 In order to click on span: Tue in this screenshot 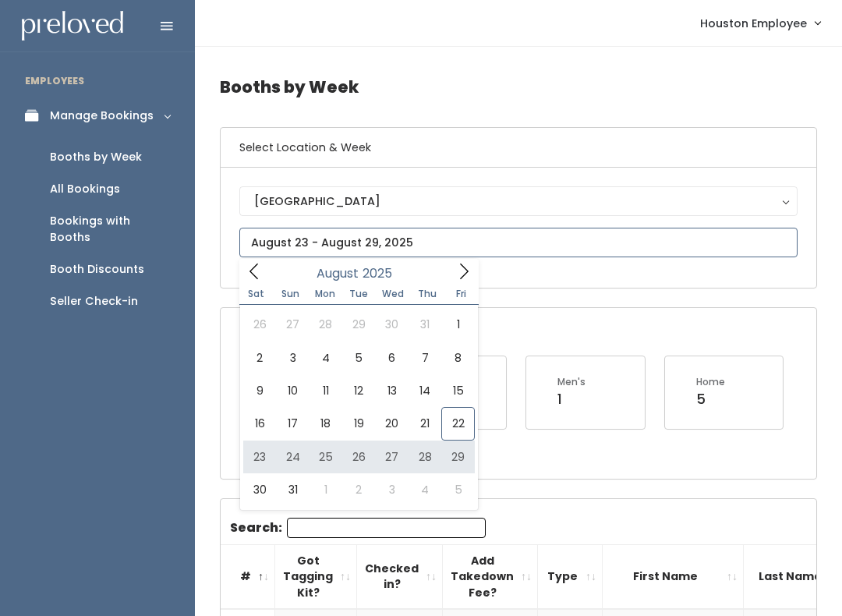, I will do `click(358, 294)`.